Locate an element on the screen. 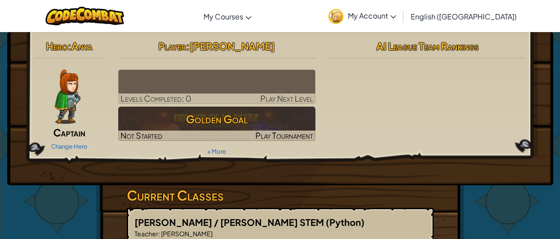  span: Anya is located at coordinates (82, 46).